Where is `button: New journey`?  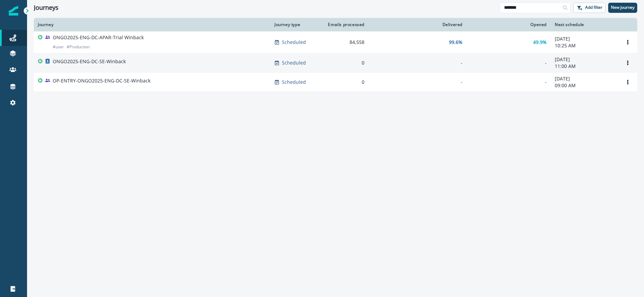 button: New journey is located at coordinates (623, 8).